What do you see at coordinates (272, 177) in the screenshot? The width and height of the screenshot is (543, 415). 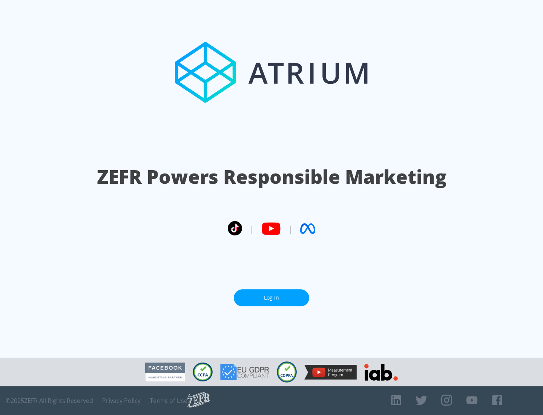 I see `h1: ZEFR Powers Responsible Marketing` at bounding box center [272, 177].